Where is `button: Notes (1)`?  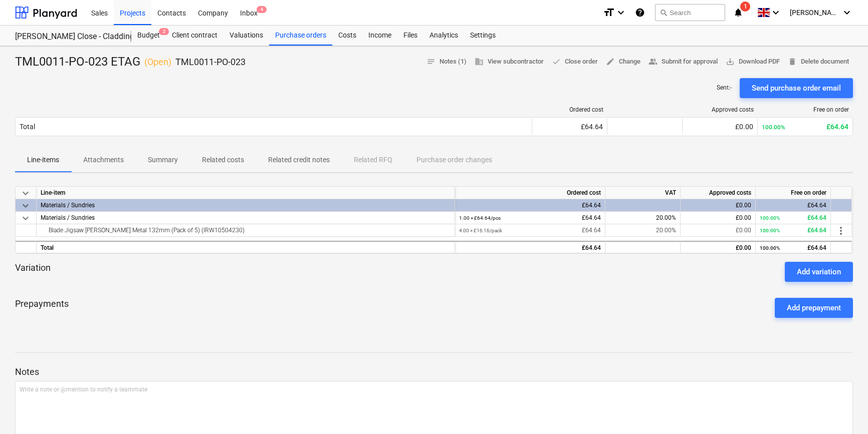 button: Notes (1) is located at coordinates (446, 61).